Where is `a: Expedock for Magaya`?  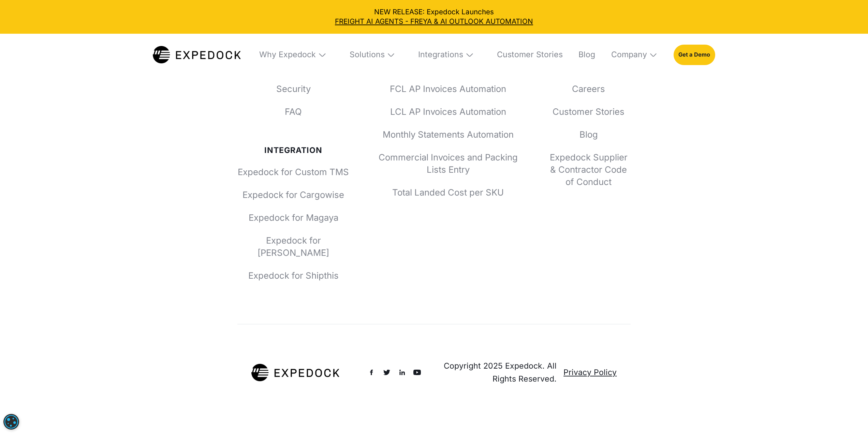 a: Expedock for Magaya is located at coordinates (294, 218).